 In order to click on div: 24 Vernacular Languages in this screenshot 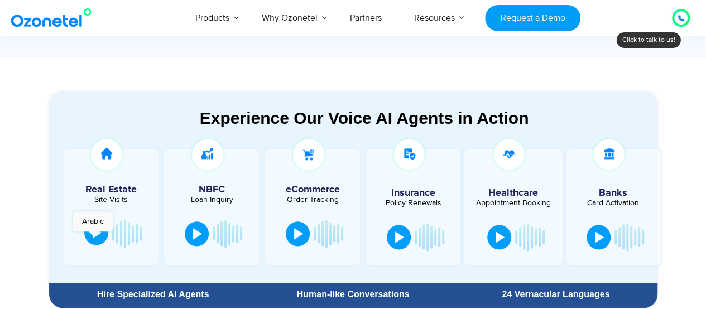, I will do `click(555, 295)`.